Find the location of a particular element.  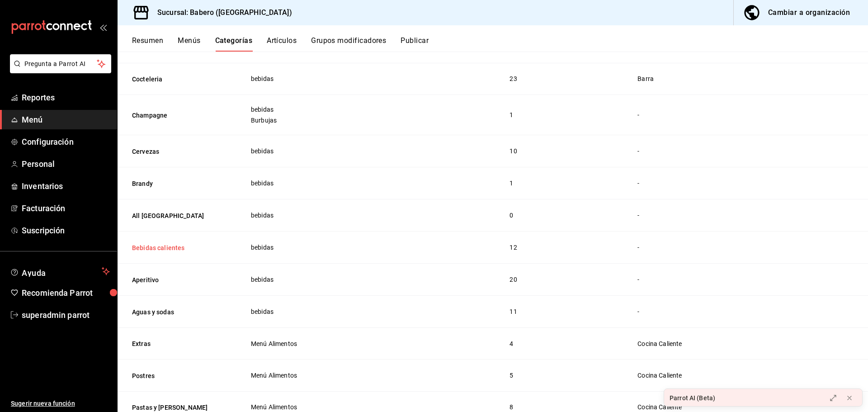

td: 0 is located at coordinates (562, 215).